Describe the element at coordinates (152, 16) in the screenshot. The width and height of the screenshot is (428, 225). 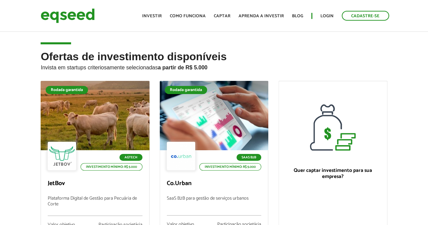
I see `a: Investir` at that location.